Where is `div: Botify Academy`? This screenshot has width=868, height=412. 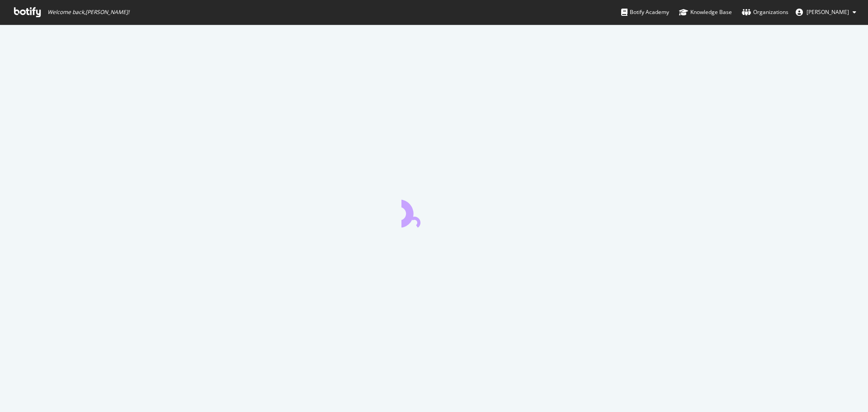
div: Botify Academy is located at coordinates (646, 12).